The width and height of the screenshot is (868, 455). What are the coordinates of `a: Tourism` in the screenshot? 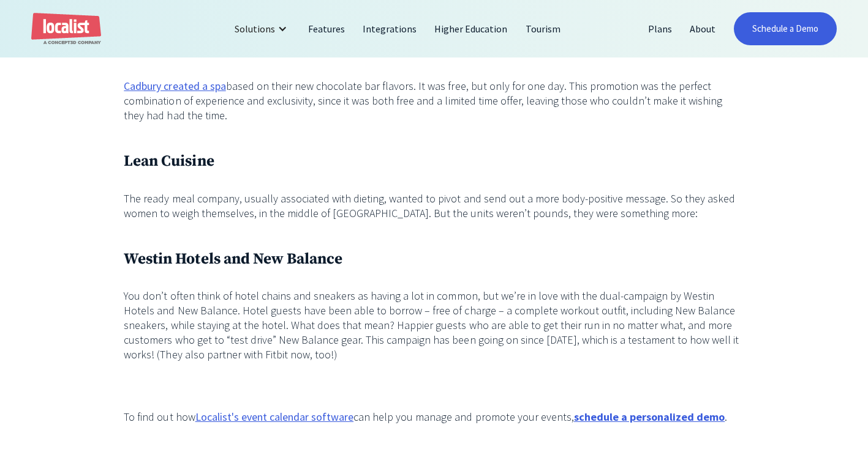 It's located at (543, 29).